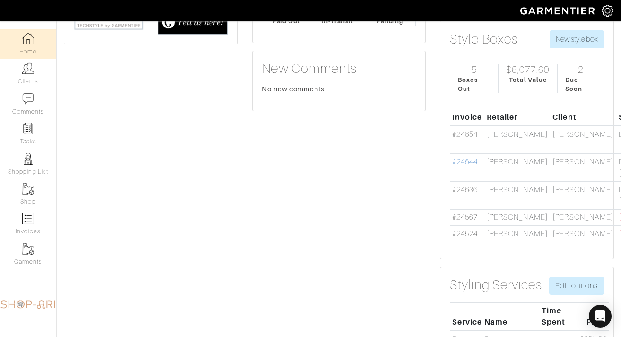 The height and width of the screenshot is (337, 621). I want to click on div: $6,077.60, so click(528, 70).